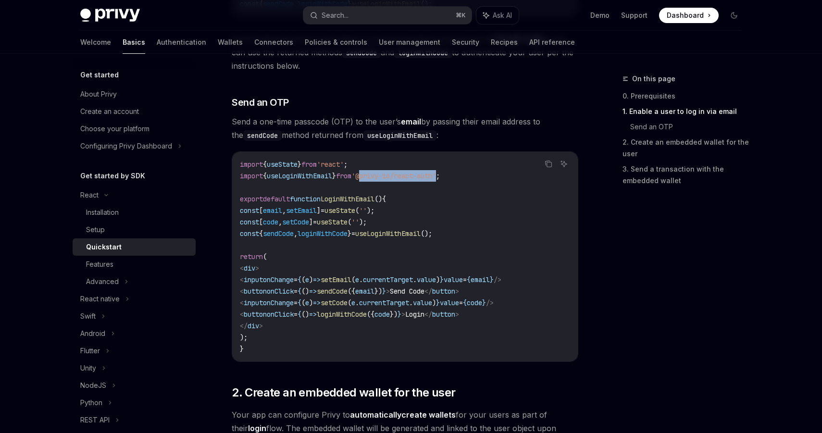 The image size is (822, 433). Describe the element at coordinates (388, 15) in the screenshot. I see `button: Search...⌘K` at that location.